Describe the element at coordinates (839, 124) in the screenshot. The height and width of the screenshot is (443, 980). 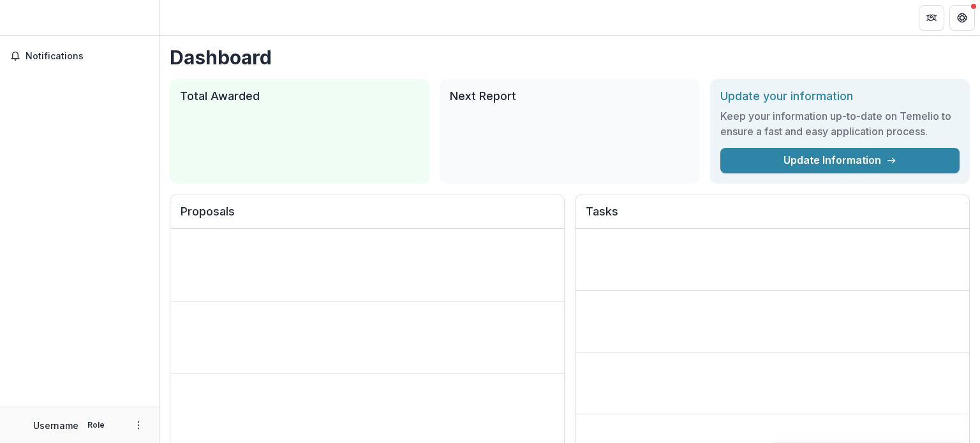
I see `h3: Keep your information up-to-date on Temelio to ensure a fast and easy application process.` at that location.